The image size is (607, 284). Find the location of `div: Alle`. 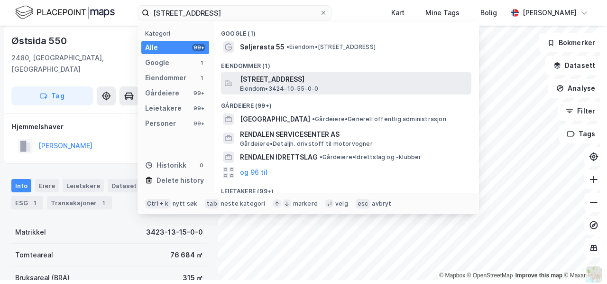

div: Alle is located at coordinates (151, 47).